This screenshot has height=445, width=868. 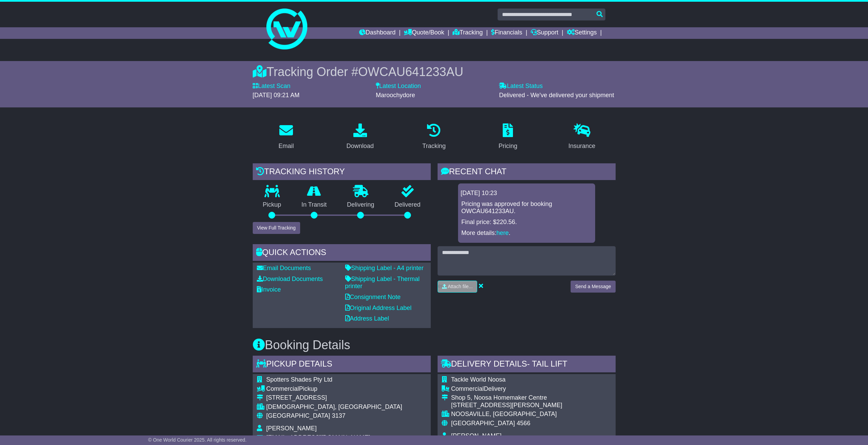 I want to click on span: Spotters Shades Pty Ltd, so click(x=299, y=380).